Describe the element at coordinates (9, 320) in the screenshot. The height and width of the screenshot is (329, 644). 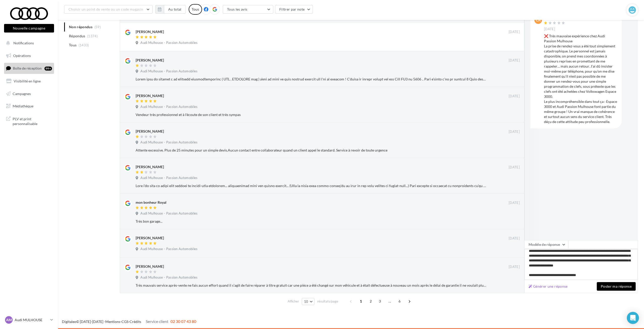
I see `span: AM` at that location.